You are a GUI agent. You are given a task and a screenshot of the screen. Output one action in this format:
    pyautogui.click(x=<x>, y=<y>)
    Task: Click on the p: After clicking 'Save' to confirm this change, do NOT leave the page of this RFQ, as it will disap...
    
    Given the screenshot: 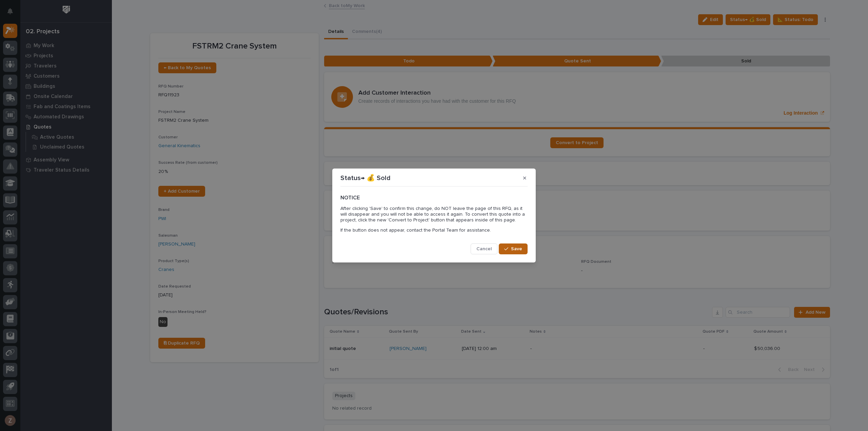 What is the action you would take?
    pyautogui.click(x=434, y=214)
    